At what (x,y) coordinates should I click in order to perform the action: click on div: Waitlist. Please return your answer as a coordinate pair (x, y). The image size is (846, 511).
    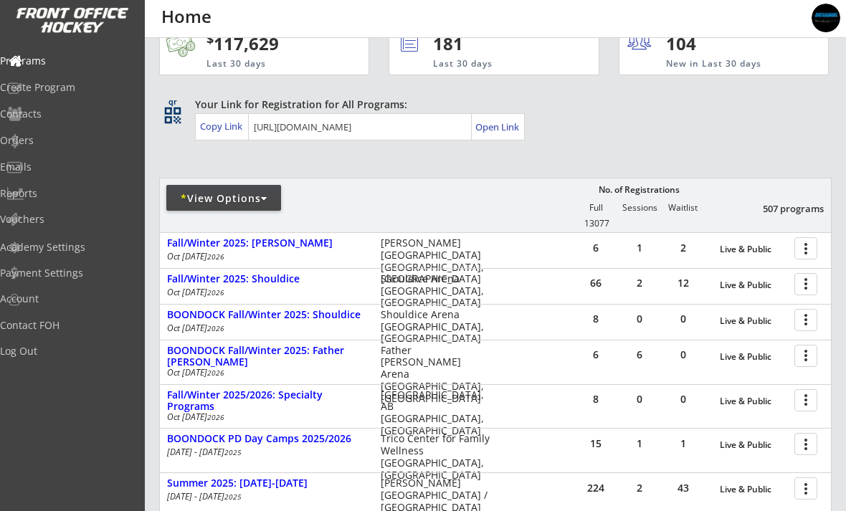
    Looking at the image, I should click on (682, 208).